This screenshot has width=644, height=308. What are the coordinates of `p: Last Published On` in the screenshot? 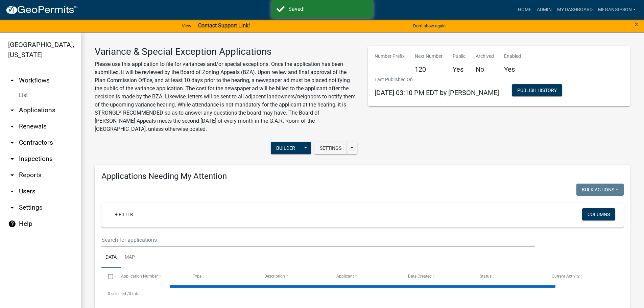 It's located at (436, 79).